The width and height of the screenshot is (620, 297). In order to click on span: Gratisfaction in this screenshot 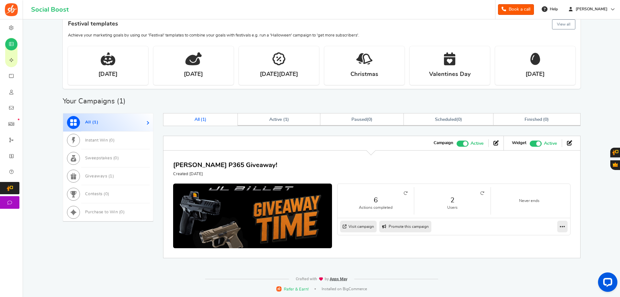, I will do `click(615, 165)`.